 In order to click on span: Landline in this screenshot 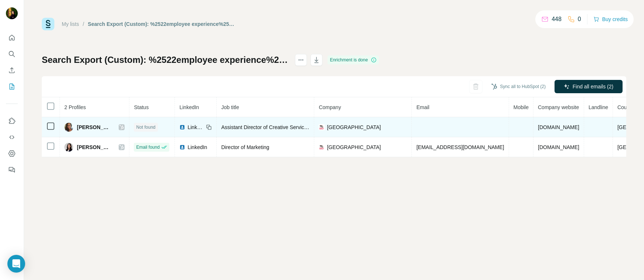, I will do `click(598, 107)`.